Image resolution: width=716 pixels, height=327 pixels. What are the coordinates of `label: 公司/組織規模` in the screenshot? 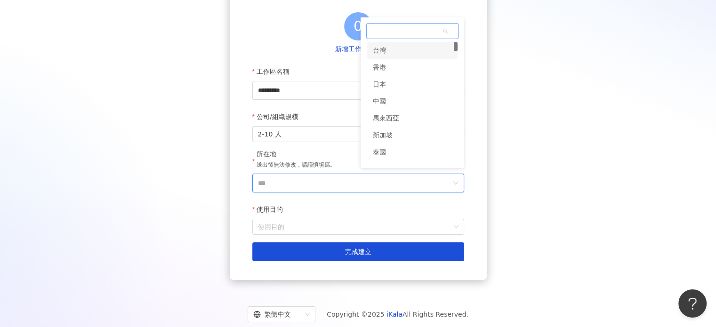 It's located at (279, 117).